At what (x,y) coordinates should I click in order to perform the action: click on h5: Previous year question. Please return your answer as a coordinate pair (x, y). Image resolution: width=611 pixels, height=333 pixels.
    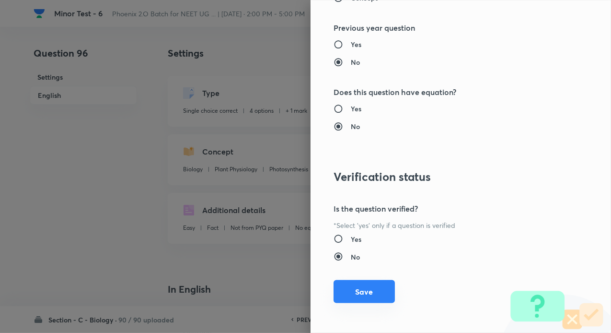
    Looking at the image, I should click on (445, 28).